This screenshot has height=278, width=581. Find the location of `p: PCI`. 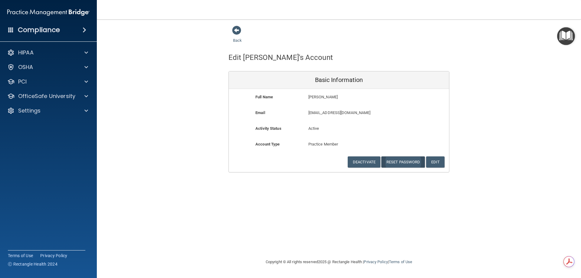

p: PCI is located at coordinates (22, 82).